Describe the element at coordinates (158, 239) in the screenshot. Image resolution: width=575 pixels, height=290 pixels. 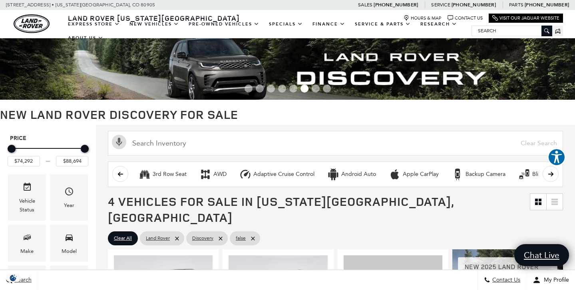
I see `span: Land Rover` at that location.